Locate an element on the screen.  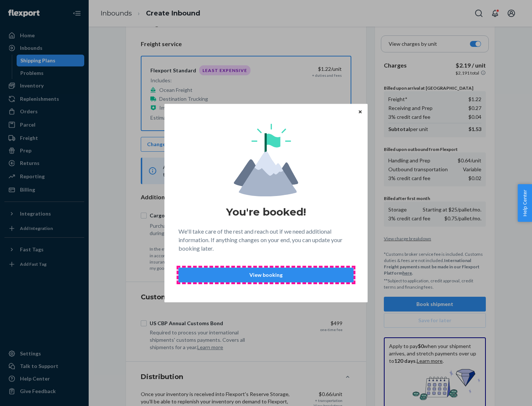
button: View booking is located at coordinates (266, 275).